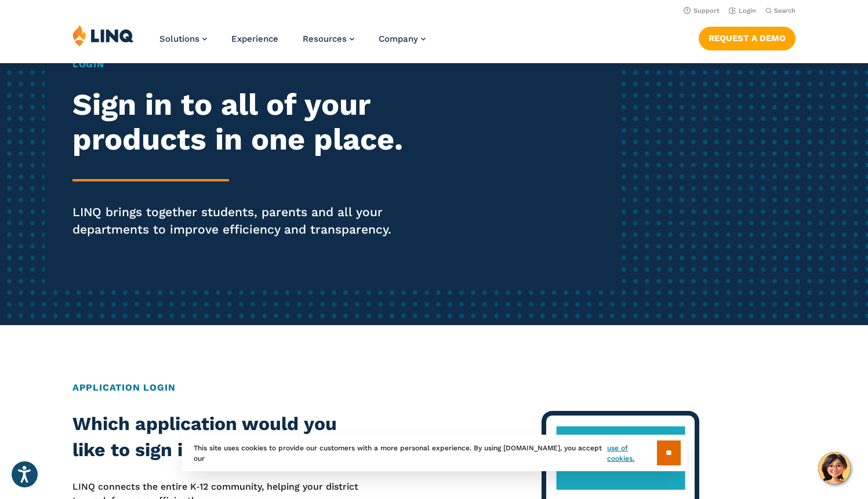 Image resolution: width=868 pixels, height=499 pixels. What do you see at coordinates (254, 39) in the screenshot?
I see `span: Experience` at bounding box center [254, 39].